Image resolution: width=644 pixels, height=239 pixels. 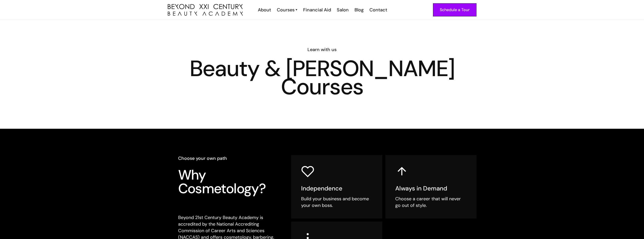 What do you see at coordinates (337, 188) in the screenshot?
I see `h5: Independence` at bounding box center [337, 188].